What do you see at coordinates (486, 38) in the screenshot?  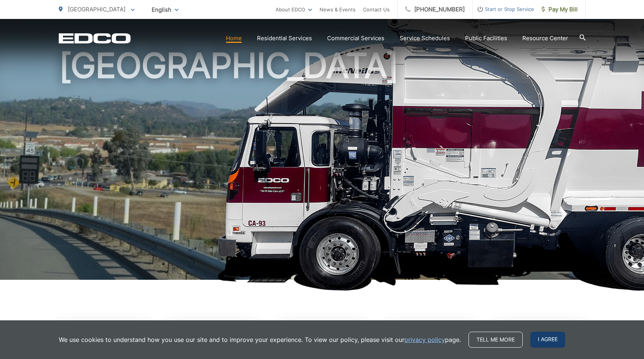 I see `a: Public Facilities` at bounding box center [486, 38].